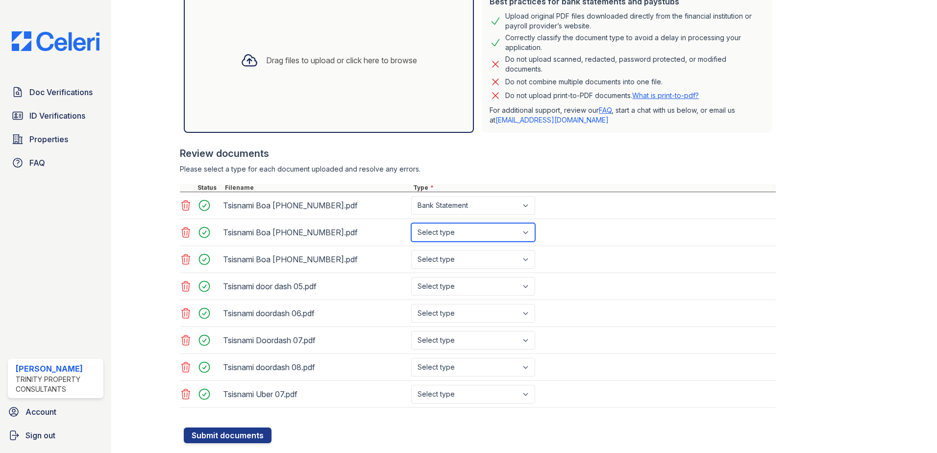 This screenshot has height=453, width=937. I want to click on div: Do not combine multiple documents into one file., so click(584, 82).